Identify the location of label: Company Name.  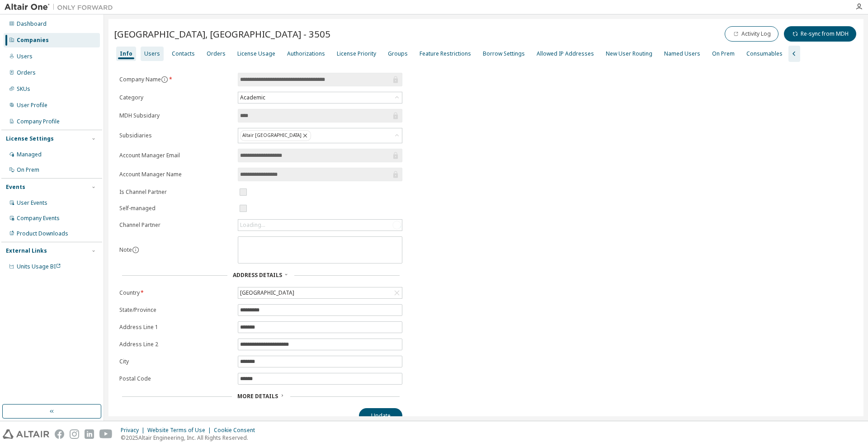
(176, 80).